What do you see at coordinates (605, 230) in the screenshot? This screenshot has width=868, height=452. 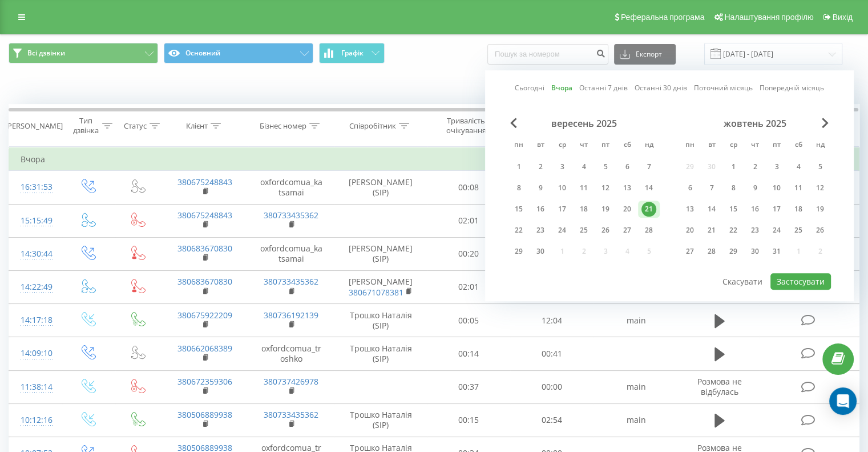 I see `div: пт 26 вер 2025 р.` at bounding box center [605, 230].